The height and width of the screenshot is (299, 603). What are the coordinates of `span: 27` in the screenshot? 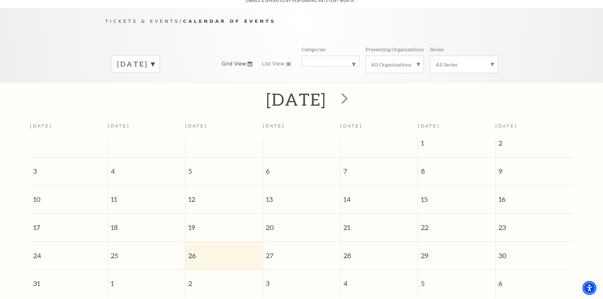 It's located at (302, 253).